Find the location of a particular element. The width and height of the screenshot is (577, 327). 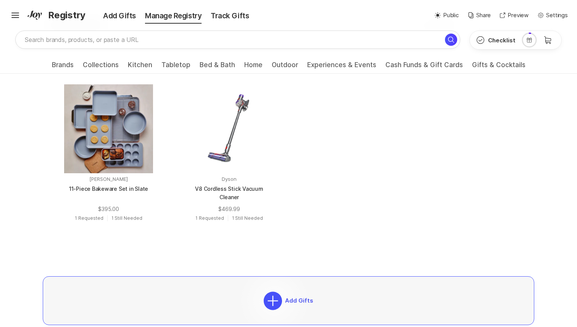

button: Search for is located at coordinates (451, 40).